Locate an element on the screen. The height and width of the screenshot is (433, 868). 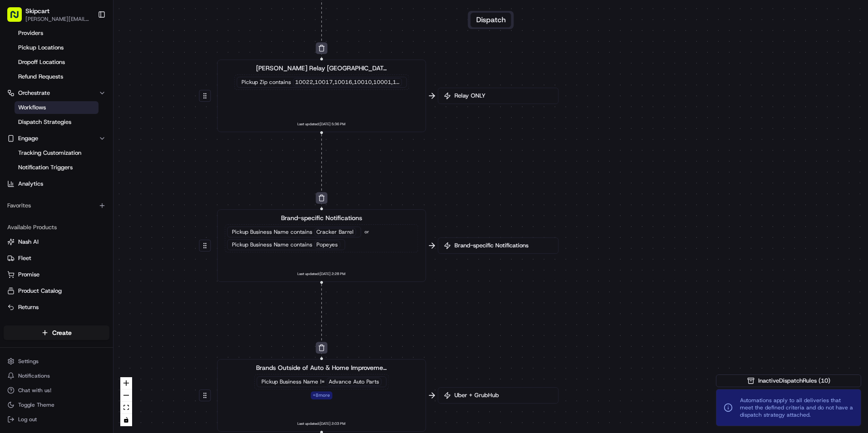
button: Fleet is located at coordinates (56, 258).